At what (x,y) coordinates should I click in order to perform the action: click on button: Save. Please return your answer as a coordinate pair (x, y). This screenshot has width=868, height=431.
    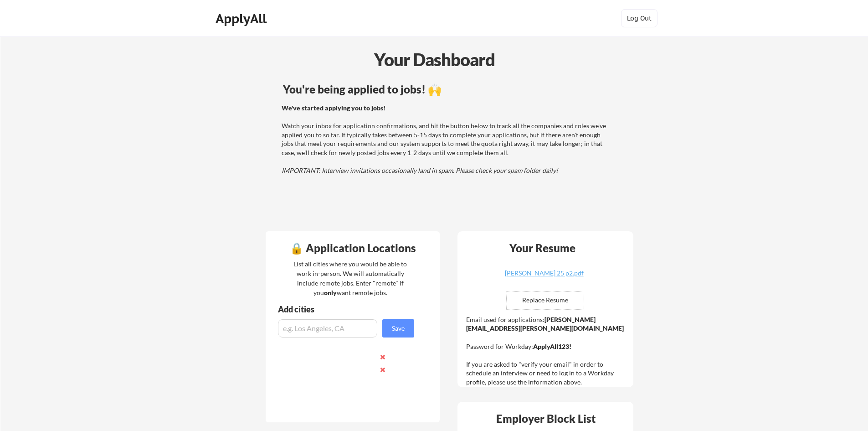
    Looking at the image, I should click on (398, 328).